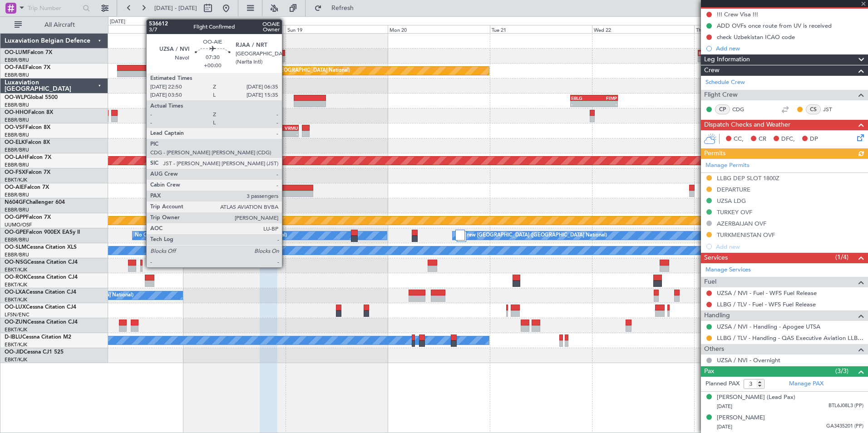  What do you see at coordinates (27, 142) in the screenshot?
I see `a: OO-ELKFalcon 8X` at bounding box center [27, 142].